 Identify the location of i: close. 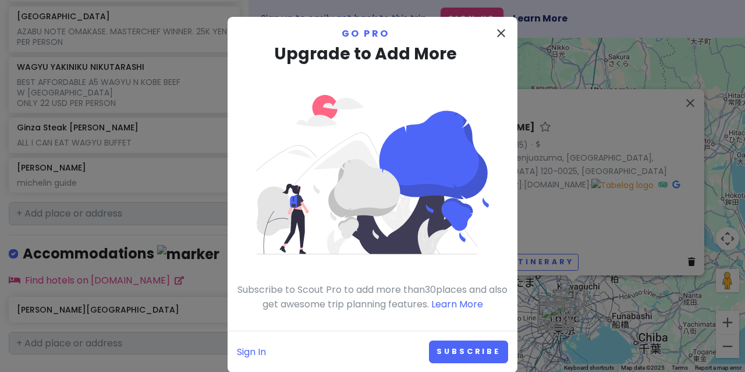
(501, 33).